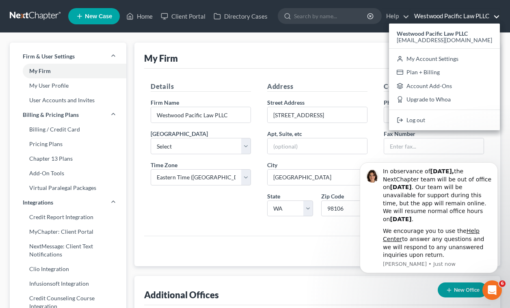 The image size is (510, 308). Describe the element at coordinates (434, 87) in the screenshot. I see `h5: Contact Info` at that location.